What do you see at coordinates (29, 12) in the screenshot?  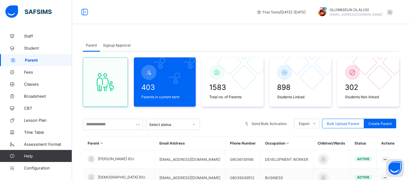 I see `img: safsims` at bounding box center [29, 12].